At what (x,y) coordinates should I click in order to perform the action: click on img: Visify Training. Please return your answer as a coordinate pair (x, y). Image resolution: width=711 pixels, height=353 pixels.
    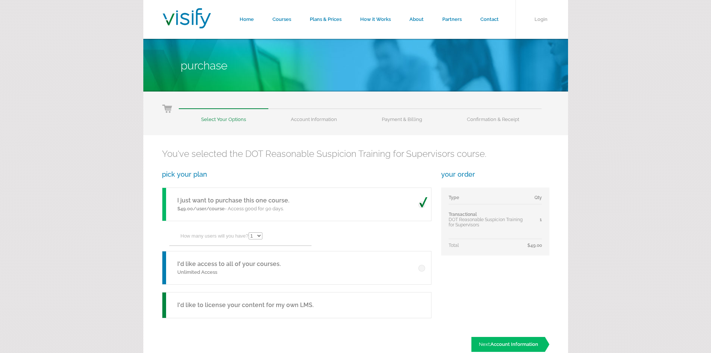
    Looking at the image, I should click on (187, 18).